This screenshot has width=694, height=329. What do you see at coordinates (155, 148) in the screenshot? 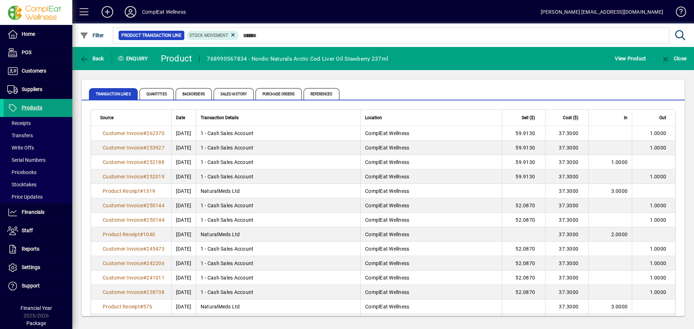
I see `span: 253927` at bounding box center [155, 148].